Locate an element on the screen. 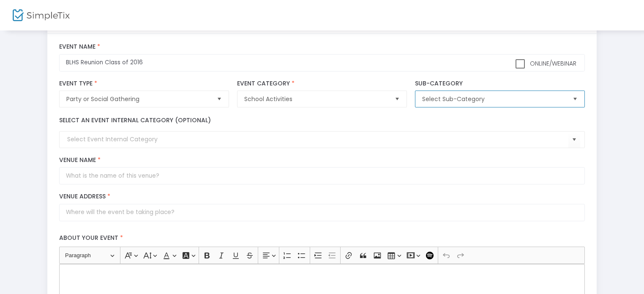 This screenshot has height=294, width=644. span: Online/Webinar is located at coordinates (553, 63).